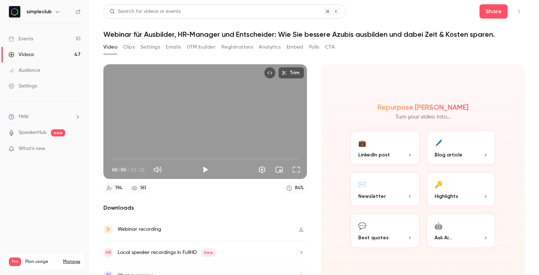  Describe the element at coordinates (208, 252) in the screenshot. I see `span: New` at that location.